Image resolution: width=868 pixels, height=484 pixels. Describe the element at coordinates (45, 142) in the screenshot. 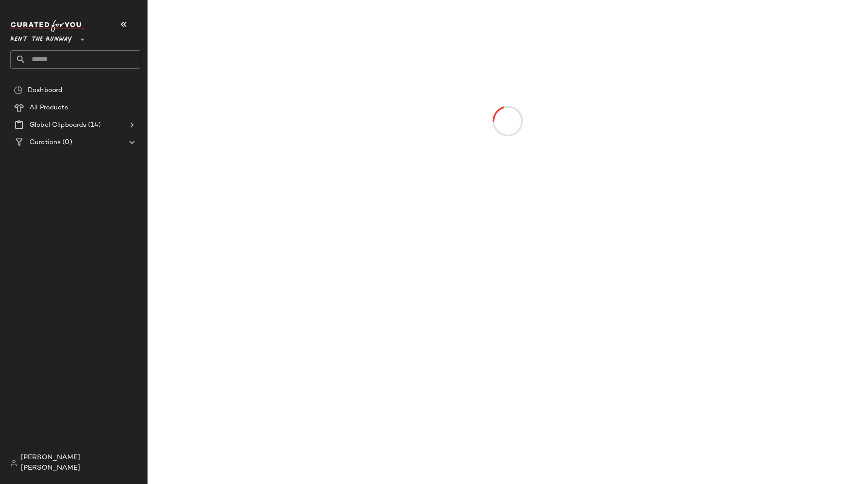

I see `span: Curations` at that location.